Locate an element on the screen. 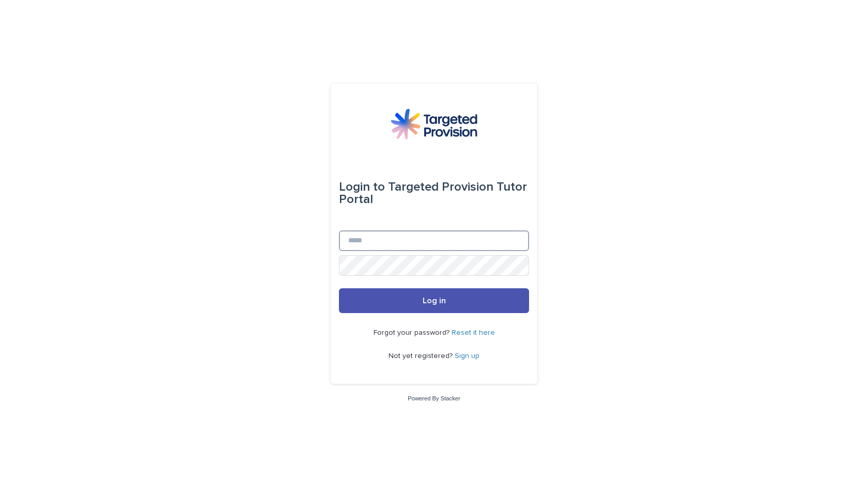  a: Reset it here is located at coordinates (473, 333).